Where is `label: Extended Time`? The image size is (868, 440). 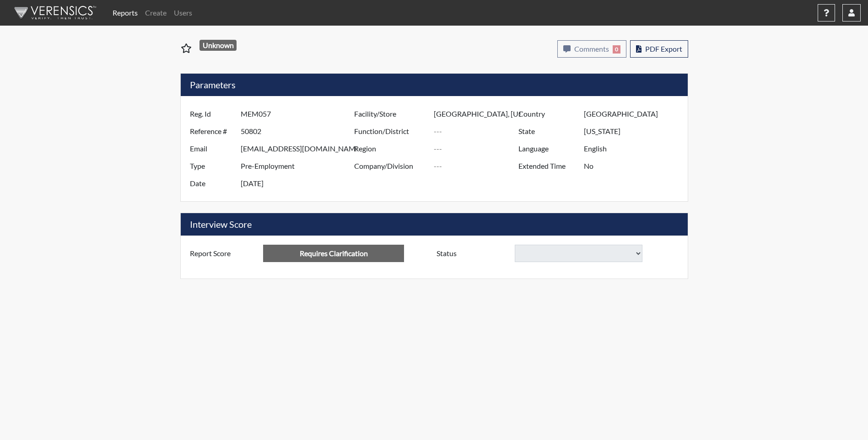
label: Extended Time is located at coordinates (547, 166).